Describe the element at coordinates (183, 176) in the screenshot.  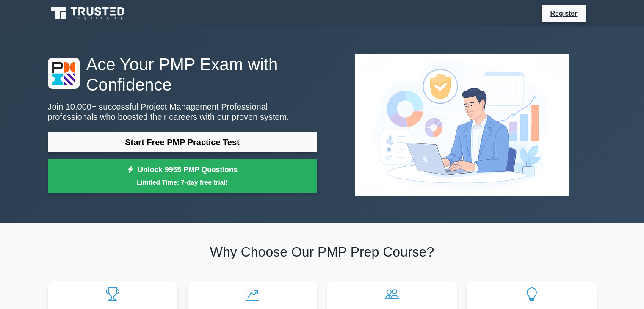
I see `a: Unlock 9955 PMP QuestionsLimited Time: 7-day free trial!` at that location.